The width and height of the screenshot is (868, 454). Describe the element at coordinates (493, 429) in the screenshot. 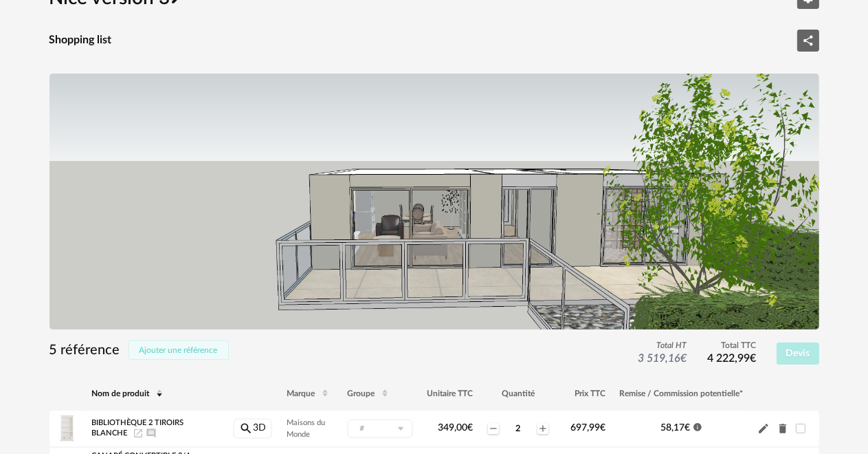

I see `span: Minus icon` at that location.